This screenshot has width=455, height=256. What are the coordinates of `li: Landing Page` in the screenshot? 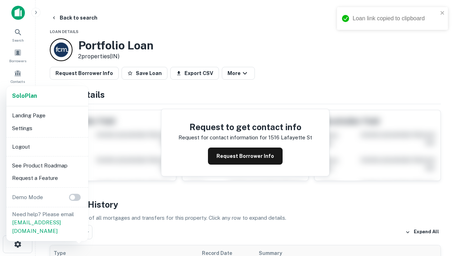 It's located at (47, 115).